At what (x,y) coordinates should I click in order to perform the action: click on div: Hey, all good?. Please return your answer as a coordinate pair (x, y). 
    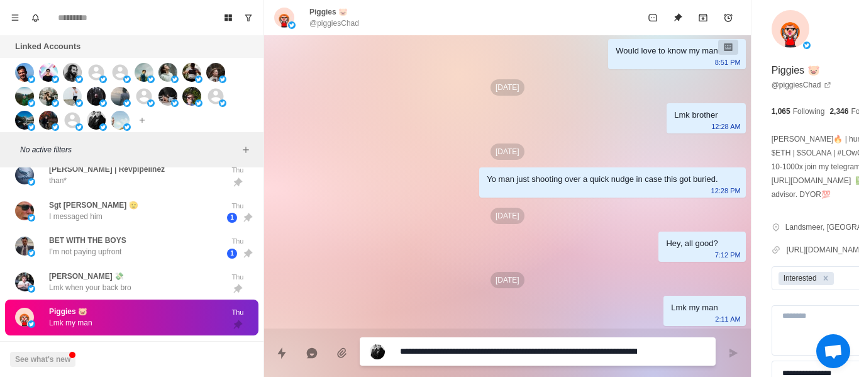
    Looking at the image, I should click on (692, 243).